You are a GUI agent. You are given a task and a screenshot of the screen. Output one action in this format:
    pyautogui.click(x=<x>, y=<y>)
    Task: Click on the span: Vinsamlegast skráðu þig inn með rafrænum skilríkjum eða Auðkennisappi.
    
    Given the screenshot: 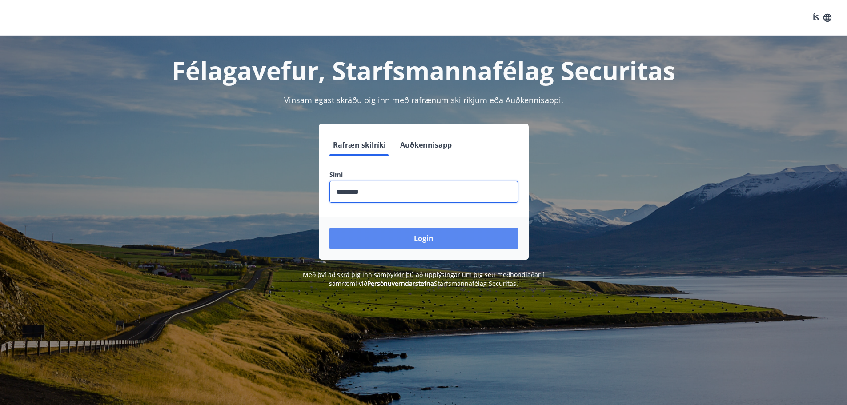 What is the action you would take?
    pyautogui.click(x=424, y=100)
    